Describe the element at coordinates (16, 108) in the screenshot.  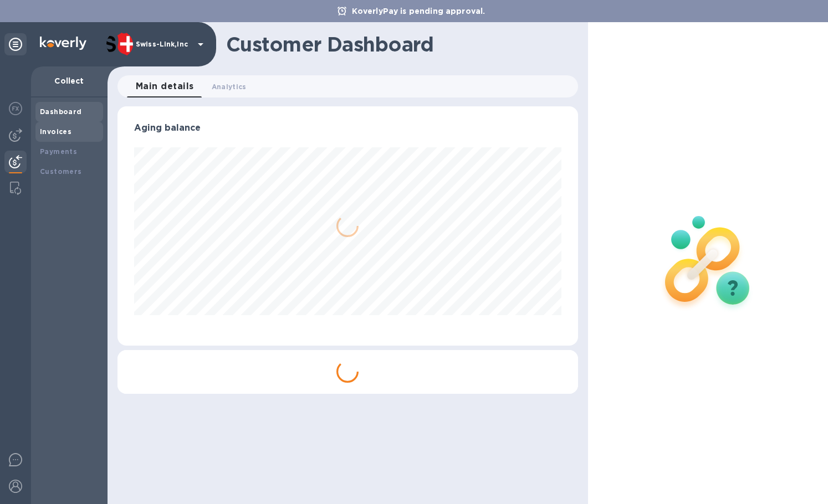
I see `img: Foreign exchange` at that location.